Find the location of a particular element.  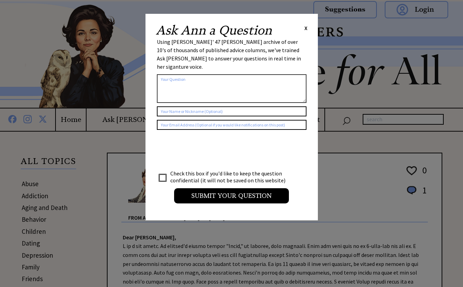

input: Your Email Address (Optional if you would like notifications on this post) is located at coordinates (232, 125).